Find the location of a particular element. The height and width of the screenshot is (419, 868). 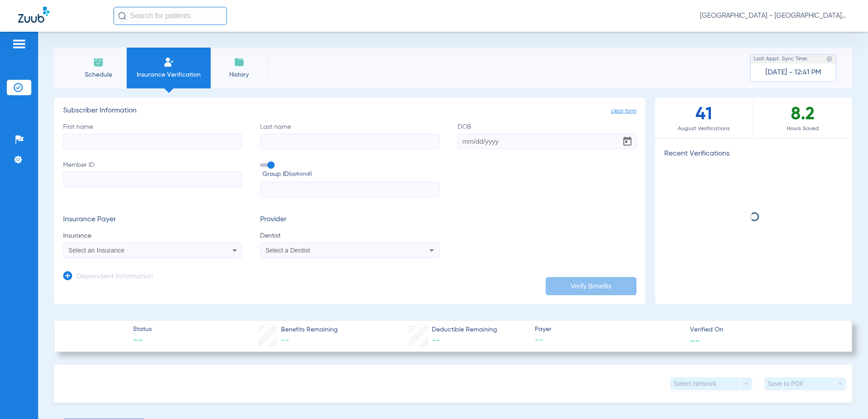

h3: Provider is located at coordinates (350, 220).